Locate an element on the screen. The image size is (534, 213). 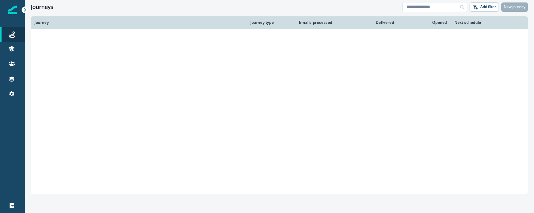
div: Journey is located at coordinates (139, 22).